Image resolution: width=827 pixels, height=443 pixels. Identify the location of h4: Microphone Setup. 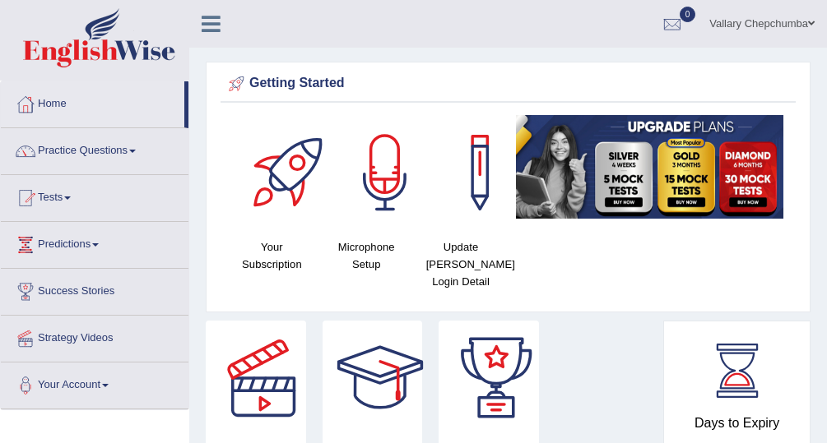
(366, 256).